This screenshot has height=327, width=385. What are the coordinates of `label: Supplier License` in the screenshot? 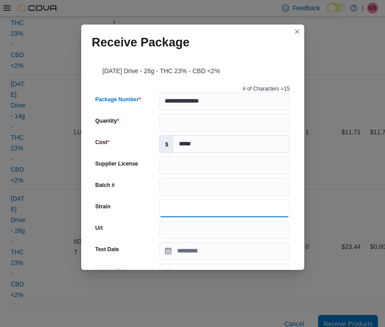 It's located at (117, 164).